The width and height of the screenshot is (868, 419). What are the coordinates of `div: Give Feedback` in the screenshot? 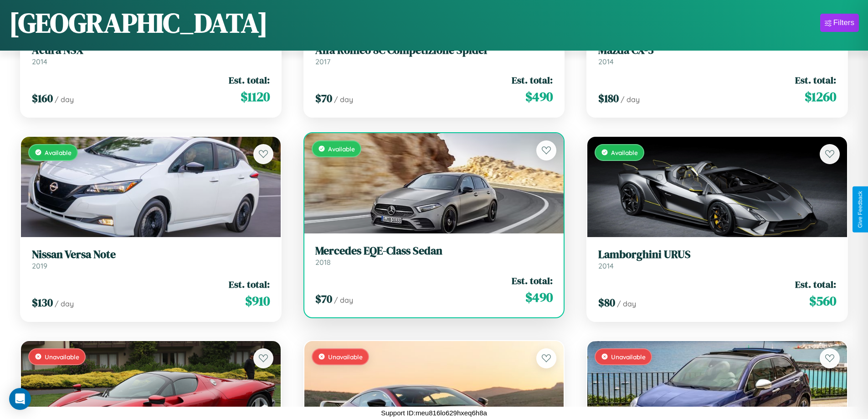 It's located at (861, 210).